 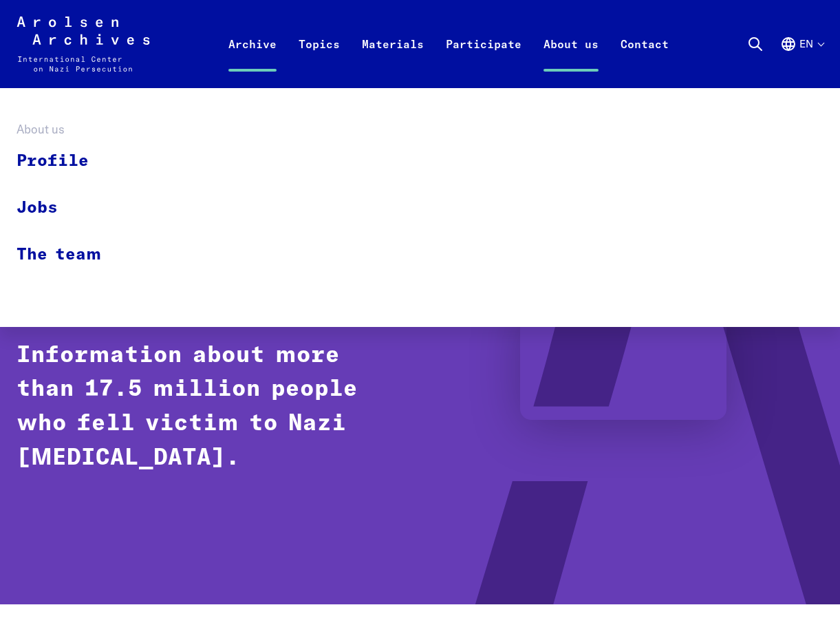 I want to click on a: The team, so click(x=68, y=254).